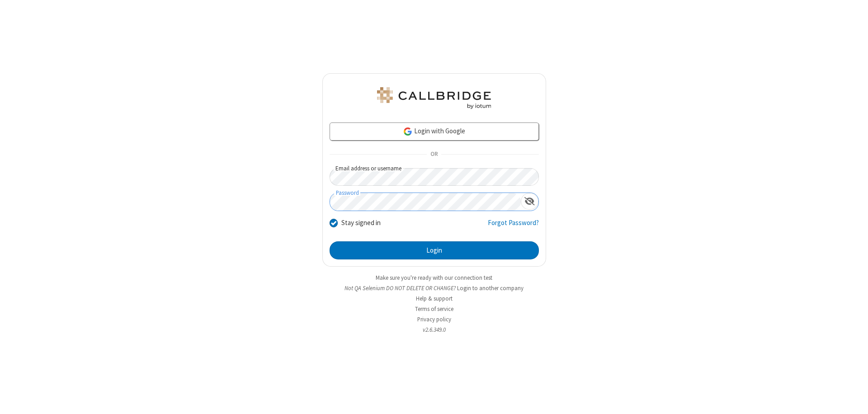  What do you see at coordinates (434, 288) in the screenshot?
I see `li: Not QA Selenium DO NOT DELETE OR CHANGE?` at bounding box center [434, 288].